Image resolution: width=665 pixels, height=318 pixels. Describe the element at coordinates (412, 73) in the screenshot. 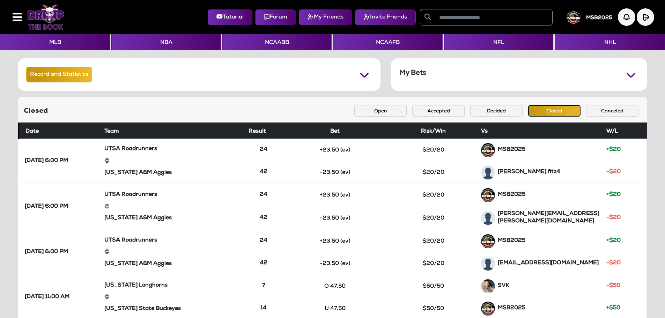

I see `h5: My Bets` at that location.